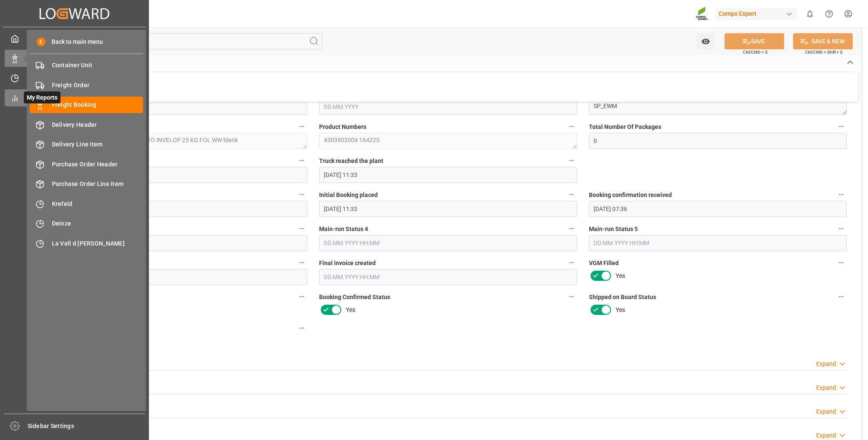 This screenshot has height=440, width=868. I want to click on span: Purchase Order Header, so click(98, 164).